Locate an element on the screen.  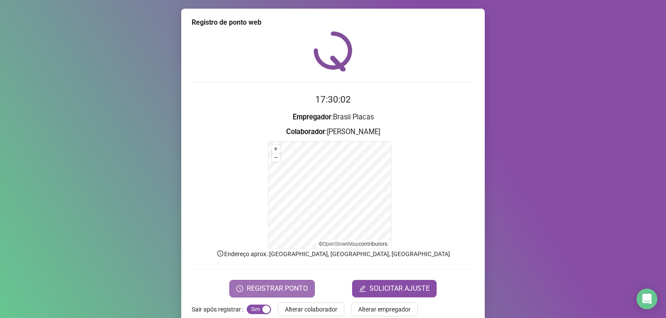
button: editSOLICITAR AJUSTE is located at coordinates (394, 289).